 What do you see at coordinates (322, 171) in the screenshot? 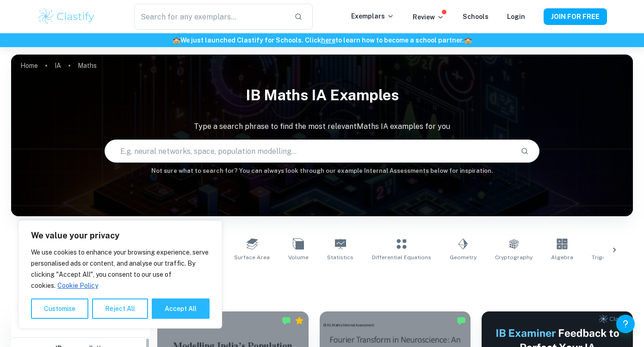
I see `h6: Not sure what to search for? You can always look through our example Internal Assessments below f...` at bounding box center [322, 171].